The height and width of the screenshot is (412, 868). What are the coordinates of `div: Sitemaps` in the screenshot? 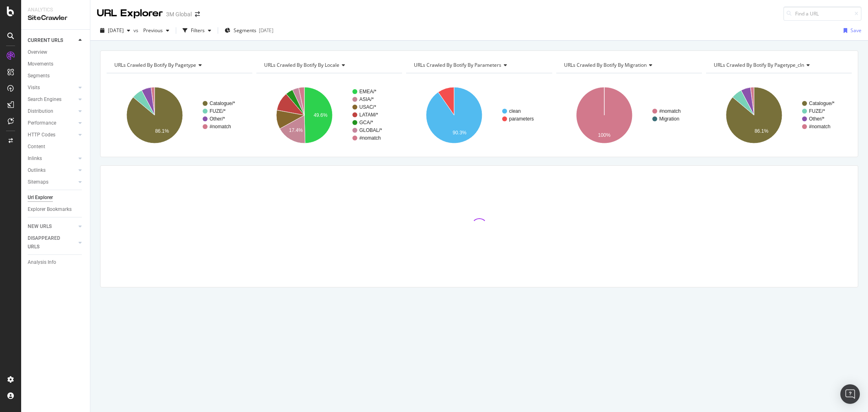 It's located at (38, 182).